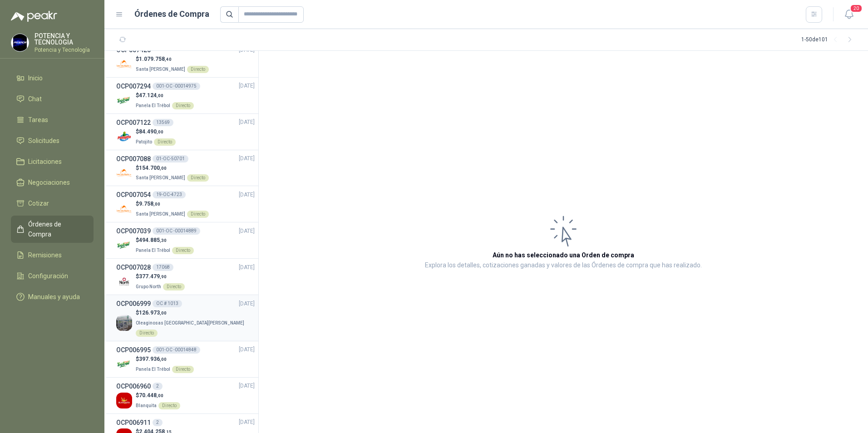  I want to click on h3: OCP006999, so click(134, 304).